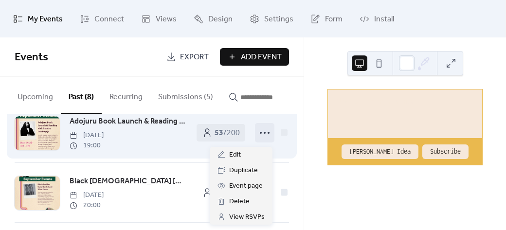 This screenshot has width=506, height=230. What do you see at coordinates (81, 95) in the screenshot?
I see `button: Past (8)` at bounding box center [81, 95].